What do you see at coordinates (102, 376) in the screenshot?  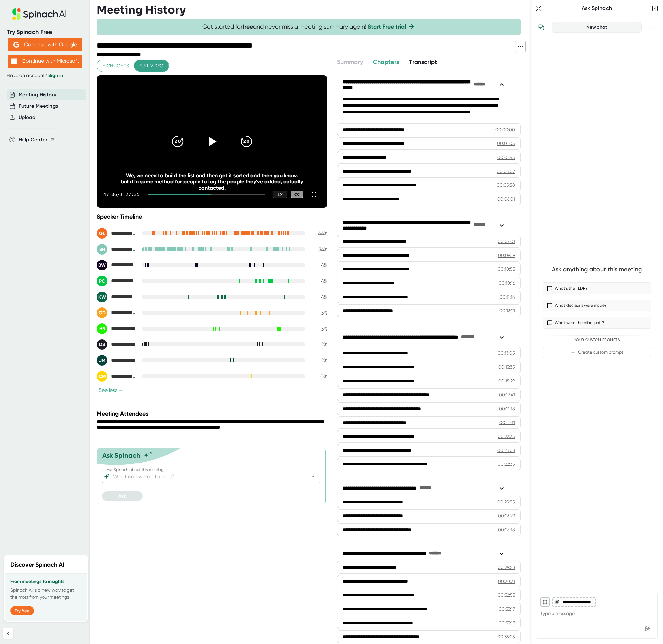 I see `div: CM` at bounding box center [102, 376].